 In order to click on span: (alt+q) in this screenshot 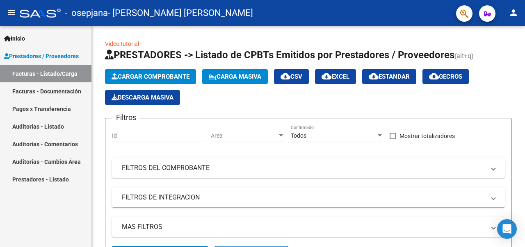, I will do `click(464, 56)`.